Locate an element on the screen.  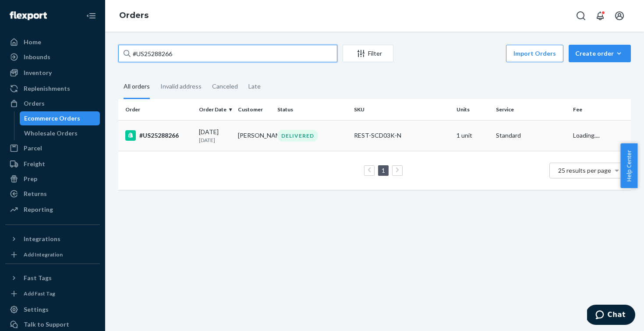
button: Import Orders is located at coordinates (534, 54).